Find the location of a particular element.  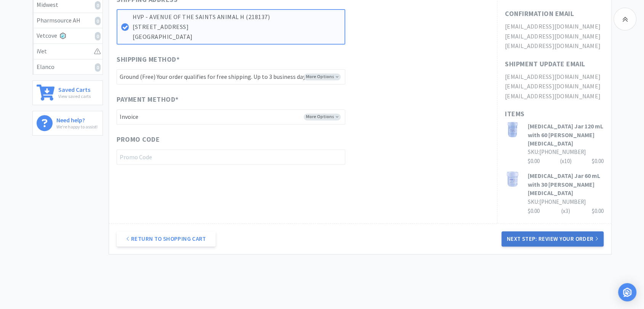

img: 020a972496fc4c14a36d5c47435a31cd_349253.png is located at coordinates (512, 130).